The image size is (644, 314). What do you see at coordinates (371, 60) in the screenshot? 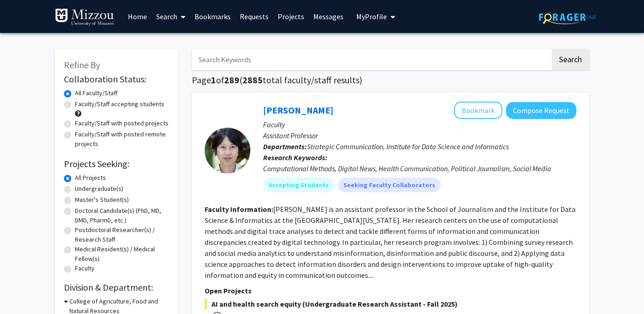
I see `input: Search Keywords` at bounding box center [371, 60].